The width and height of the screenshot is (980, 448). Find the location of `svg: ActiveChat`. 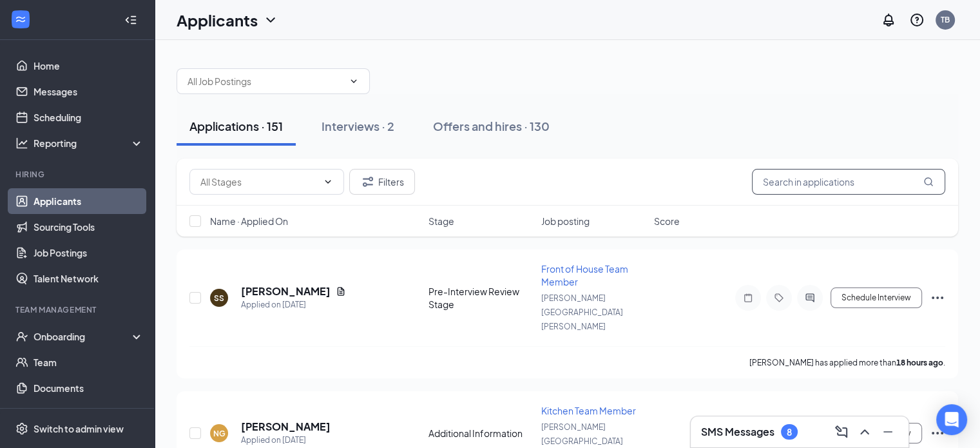

svg: ActiveChat is located at coordinates (810, 298).